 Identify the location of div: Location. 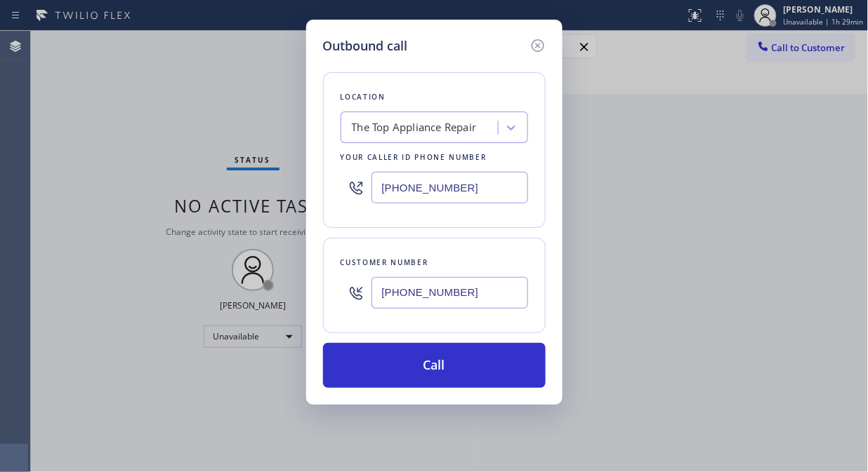
(434, 97).